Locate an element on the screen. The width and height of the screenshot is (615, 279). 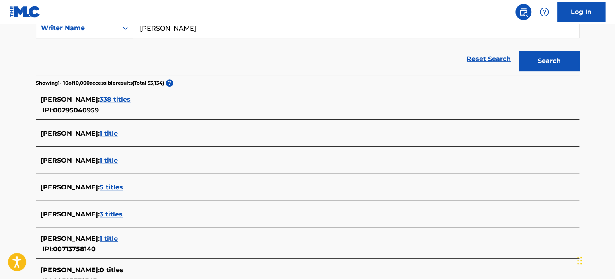
img: search is located at coordinates (523, 12).